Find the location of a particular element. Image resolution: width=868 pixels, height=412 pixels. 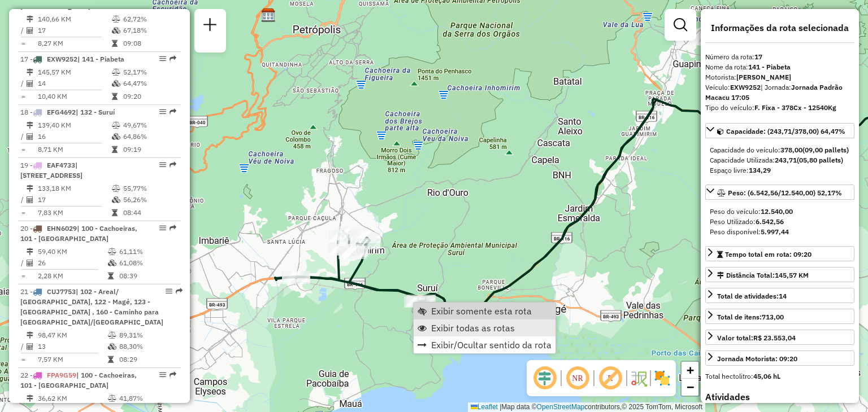

a: Zoom in is located at coordinates (690, 370).